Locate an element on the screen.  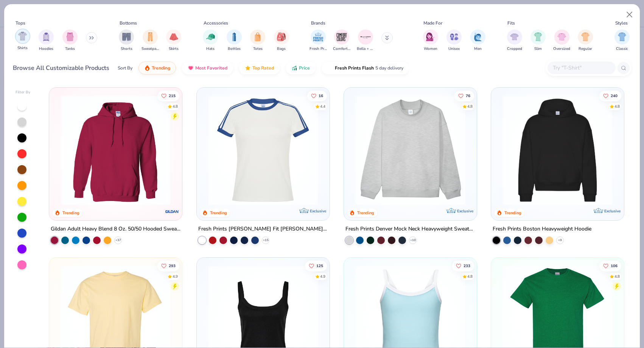
span: Regular is located at coordinates (585, 49).